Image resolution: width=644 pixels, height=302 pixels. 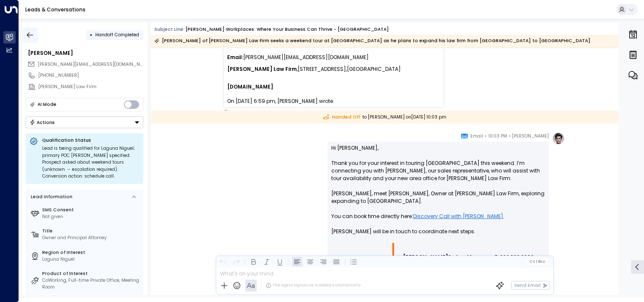 I want to click on div: CoWorking, Full-time Private Office, Meeting Room, so click(x=91, y=284).